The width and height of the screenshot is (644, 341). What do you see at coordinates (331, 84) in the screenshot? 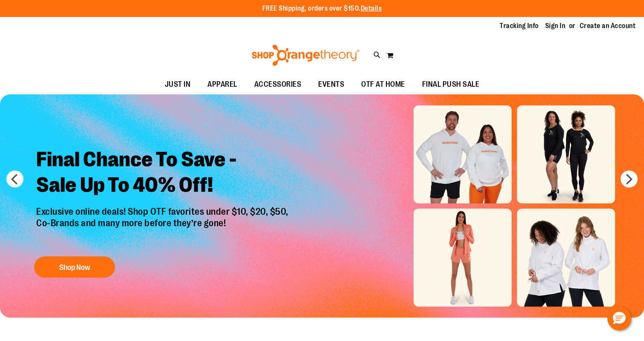
I see `a: EVENTS` at bounding box center [331, 84].